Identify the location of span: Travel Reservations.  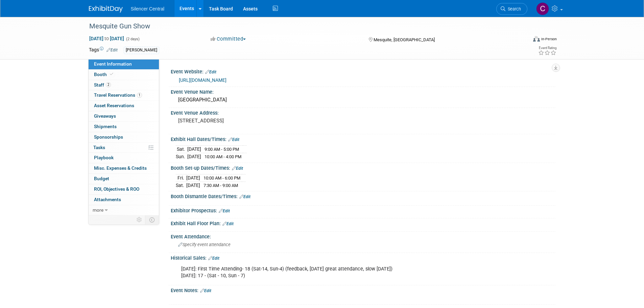
(118, 95).